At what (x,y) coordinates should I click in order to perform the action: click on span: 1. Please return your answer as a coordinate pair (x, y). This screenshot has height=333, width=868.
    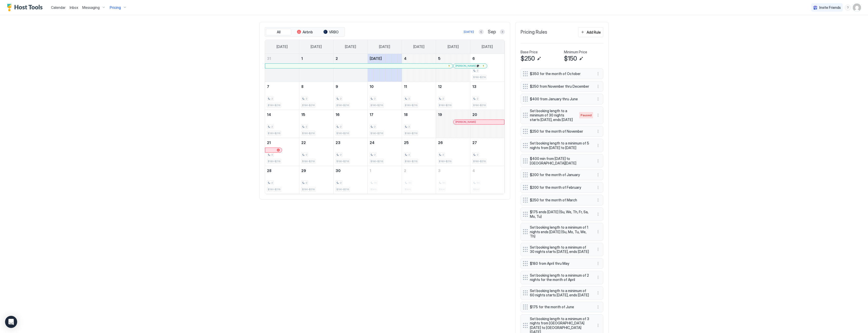
    Looking at the image, I should click on (302, 58).